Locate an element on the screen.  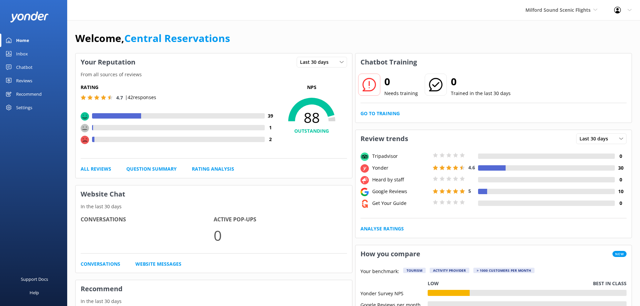
p: From all sources of reviews is located at coordinates (214, 75).